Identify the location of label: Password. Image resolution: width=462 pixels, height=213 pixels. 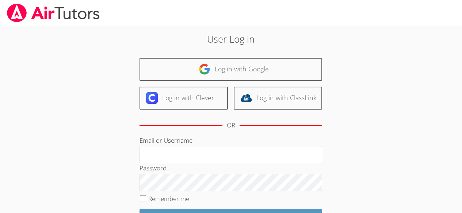
(153, 168).